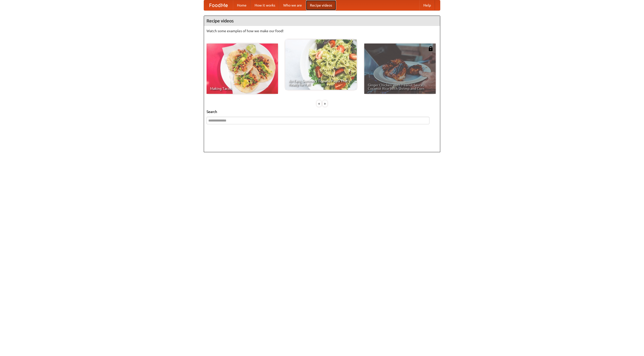 The height and width of the screenshot is (356, 644). Describe the element at coordinates (293, 5) in the screenshot. I see `a: Who we are` at that location.